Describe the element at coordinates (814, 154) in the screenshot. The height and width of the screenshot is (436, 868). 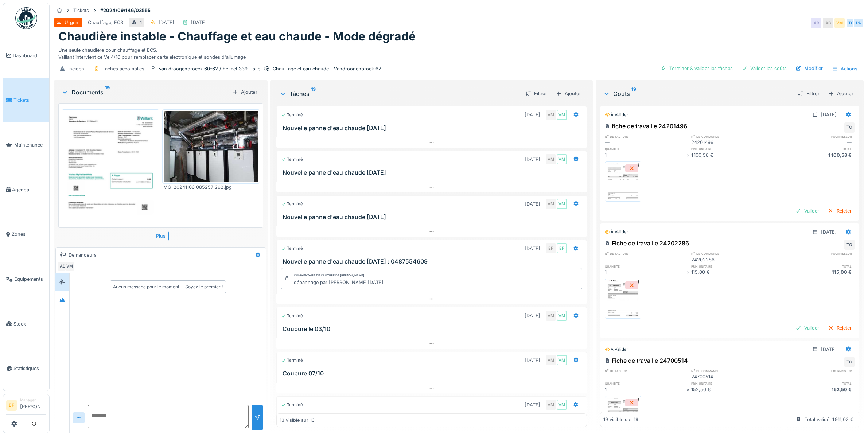
I see `div: 1 100,58 €` at that location.